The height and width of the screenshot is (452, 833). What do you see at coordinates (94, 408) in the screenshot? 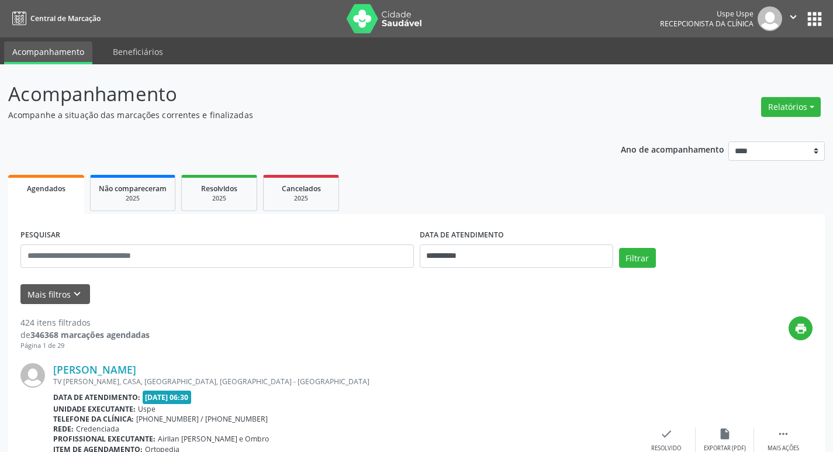
I see `b: Unidade executante:` at bounding box center [94, 408].